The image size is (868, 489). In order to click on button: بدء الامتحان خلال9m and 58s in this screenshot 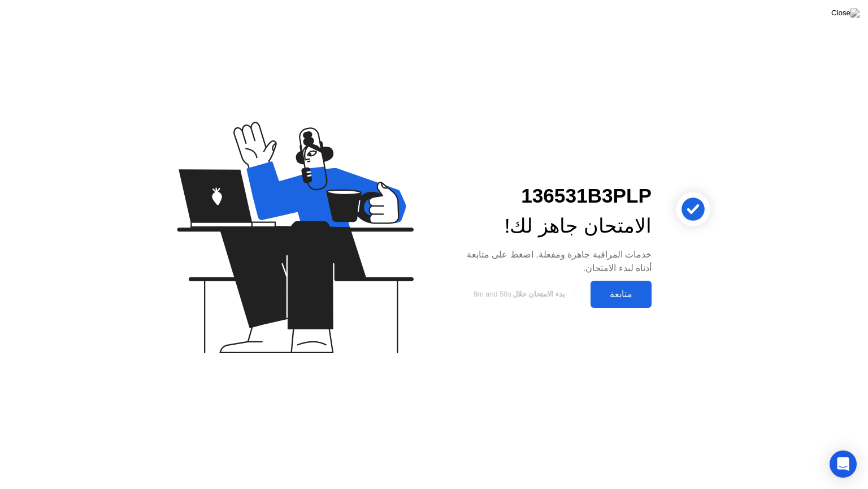, I will do `click(518, 294)`.